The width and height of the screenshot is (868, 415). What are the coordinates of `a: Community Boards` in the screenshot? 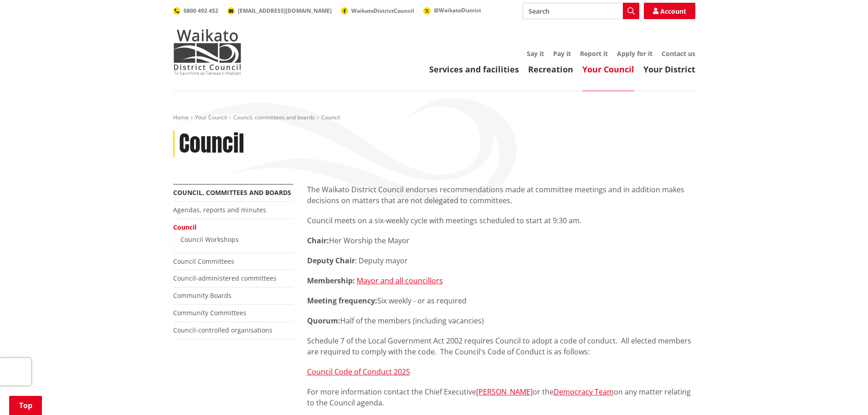 It's located at (202, 295).